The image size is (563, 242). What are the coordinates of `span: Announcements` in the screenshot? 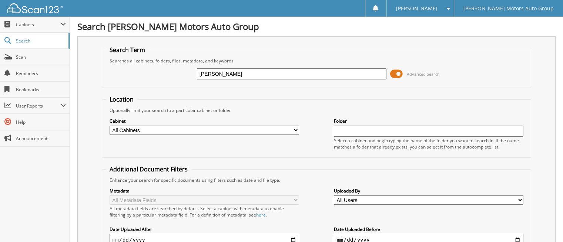 It's located at (41, 138).